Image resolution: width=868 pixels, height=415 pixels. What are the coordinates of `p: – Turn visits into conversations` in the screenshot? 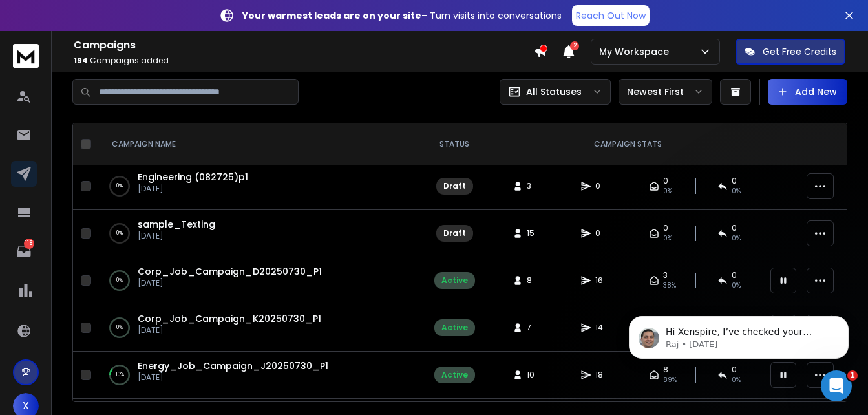 It's located at (402, 15).